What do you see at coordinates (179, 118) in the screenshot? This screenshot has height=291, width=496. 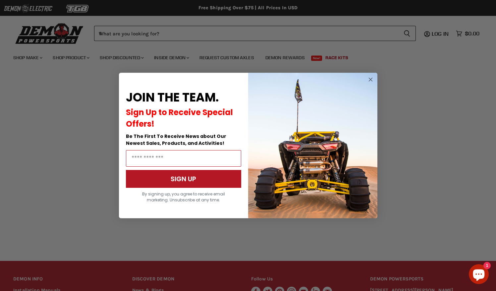 I see `span: Sign Up to Receive Special Offers!` at bounding box center [179, 118].